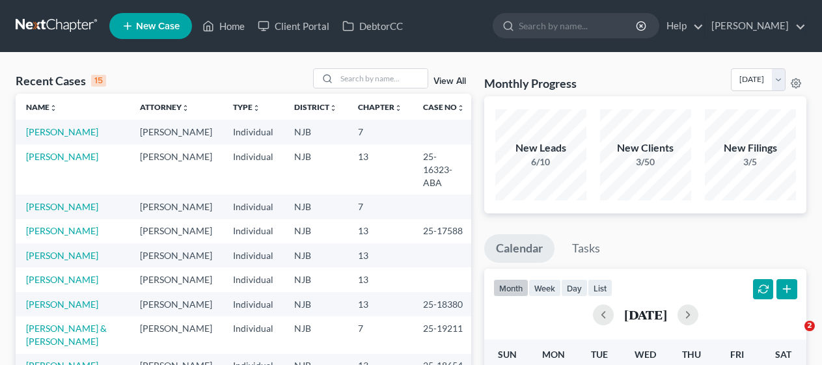 The image size is (822, 365). I want to click on button: list, so click(600, 288).